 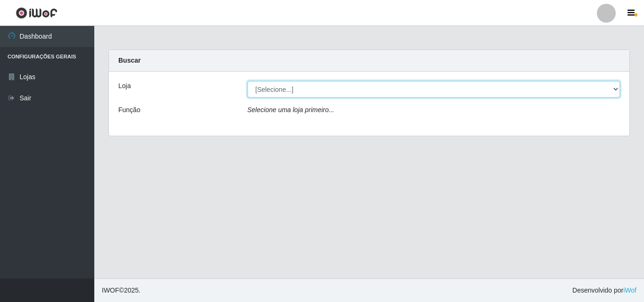 What do you see at coordinates (630, 290) in the screenshot?
I see `a: iWof` at bounding box center [630, 290].